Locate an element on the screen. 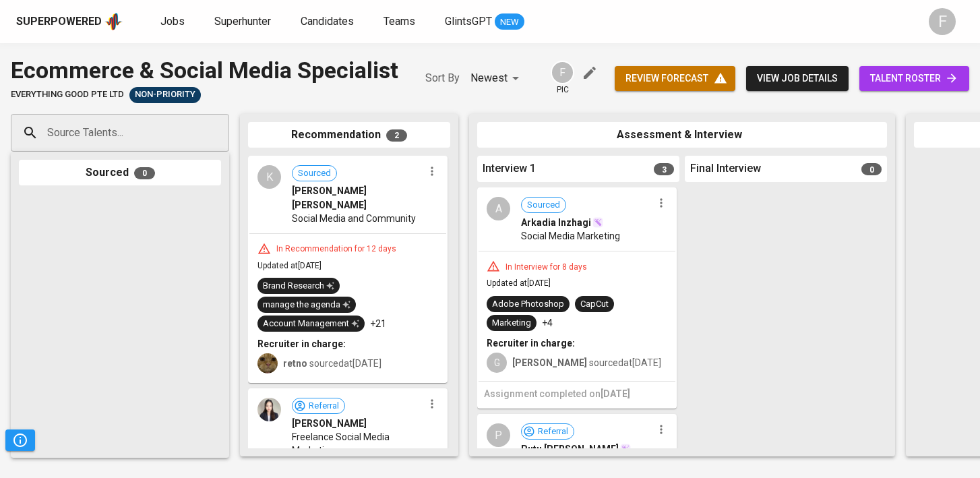 This screenshot has height=478, width=980. span: Superhunter is located at coordinates (243, 21).